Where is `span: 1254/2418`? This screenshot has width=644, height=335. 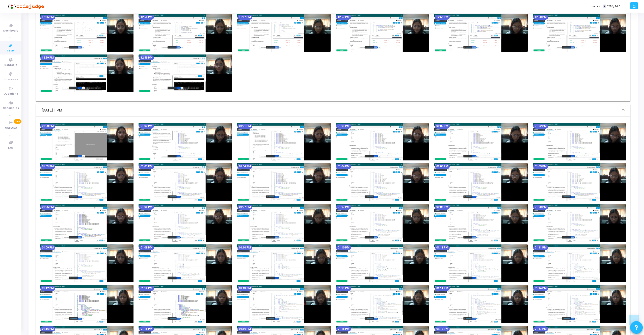 span: 1254/2418 is located at coordinates (614, 6).